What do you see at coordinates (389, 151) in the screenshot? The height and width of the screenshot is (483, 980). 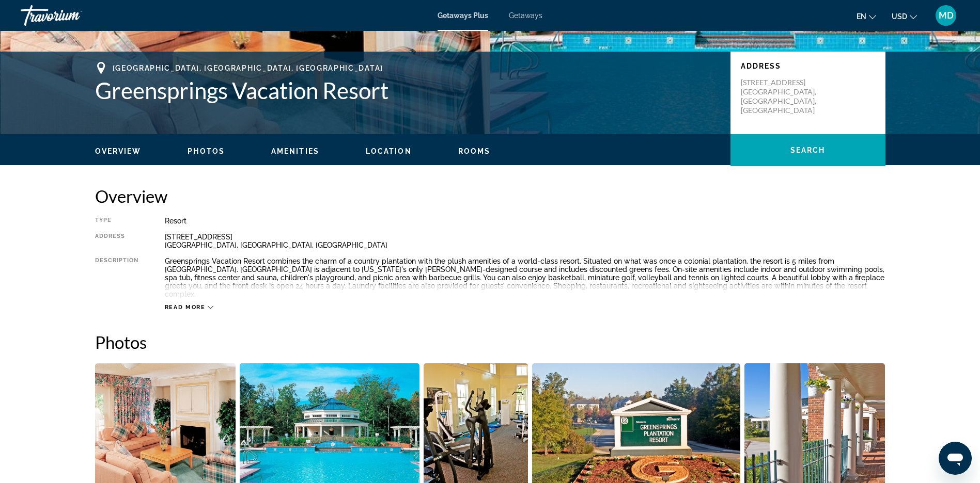 I see `span: Location` at bounding box center [389, 151].